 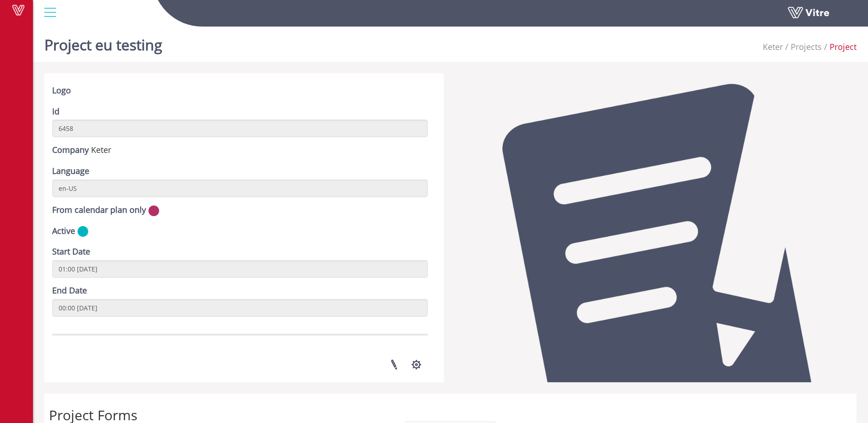 I want to click on h2: Project Forms, so click(x=450, y=414).